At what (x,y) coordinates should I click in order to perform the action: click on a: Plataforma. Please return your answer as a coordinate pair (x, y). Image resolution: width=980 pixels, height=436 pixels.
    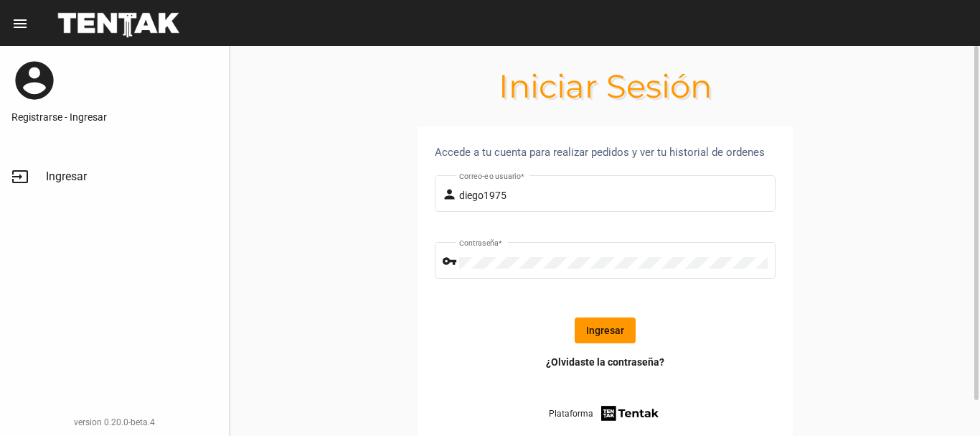
    Looking at the image, I should click on (605, 413).